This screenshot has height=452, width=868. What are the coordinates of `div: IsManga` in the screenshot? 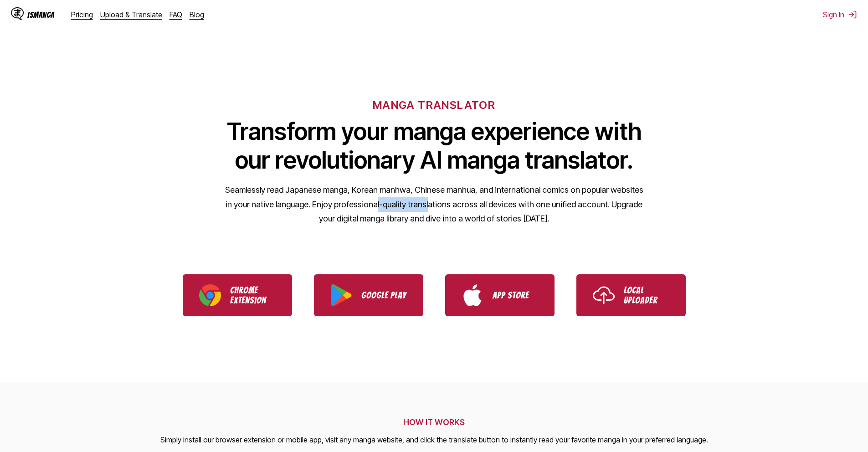 It's located at (41, 15).